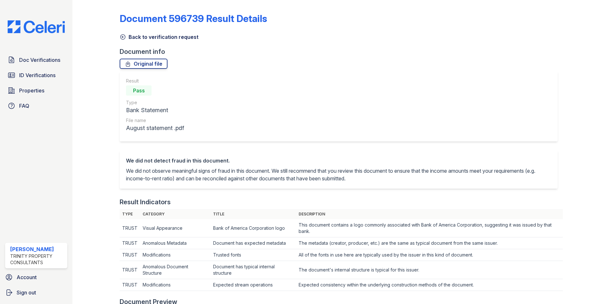  I want to click on div: Trinity Property Consultants, so click(37, 260).